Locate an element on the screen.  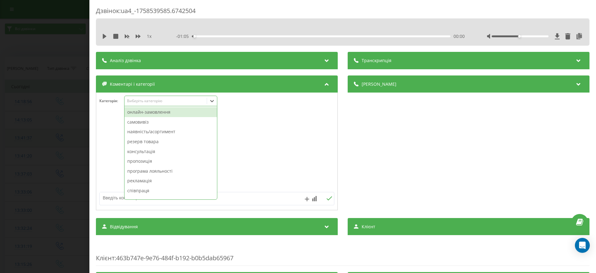
div: Open Intercom Messenger is located at coordinates (583, 245).